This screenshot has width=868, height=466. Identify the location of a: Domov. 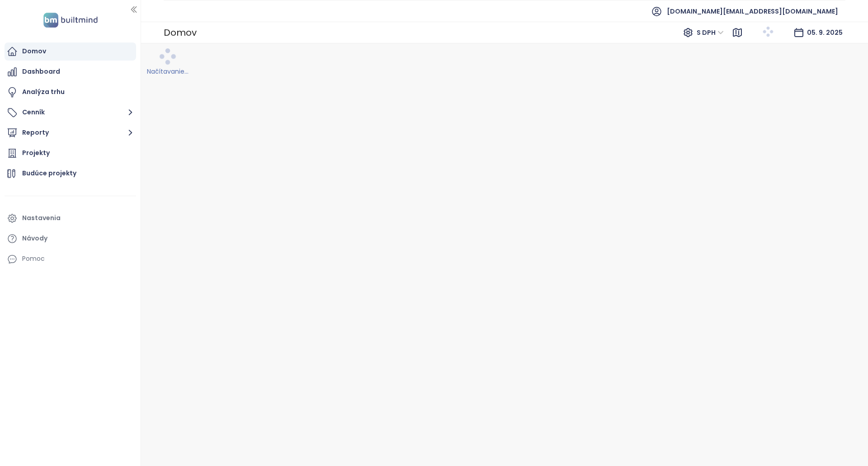
(70, 52).